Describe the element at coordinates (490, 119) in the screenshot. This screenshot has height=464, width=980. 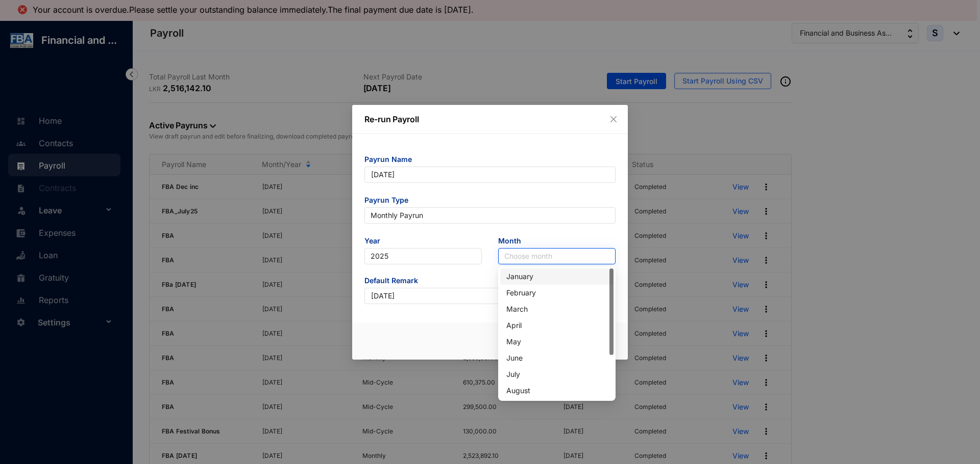
I see `p: Re-run Payroll` at that location.